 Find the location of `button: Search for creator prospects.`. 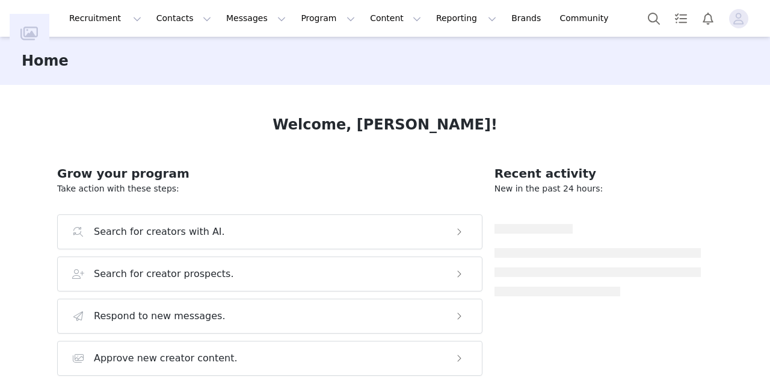

button: Search for creator prospects. is located at coordinates (269, 274).